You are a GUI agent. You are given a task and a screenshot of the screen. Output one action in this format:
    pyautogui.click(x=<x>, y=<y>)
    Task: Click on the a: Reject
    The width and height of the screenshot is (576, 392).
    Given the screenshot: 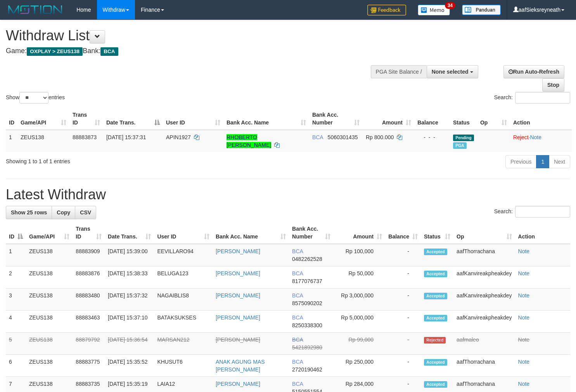 What is the action you would take?
    pyautogui.click(x=521, y=137)
    